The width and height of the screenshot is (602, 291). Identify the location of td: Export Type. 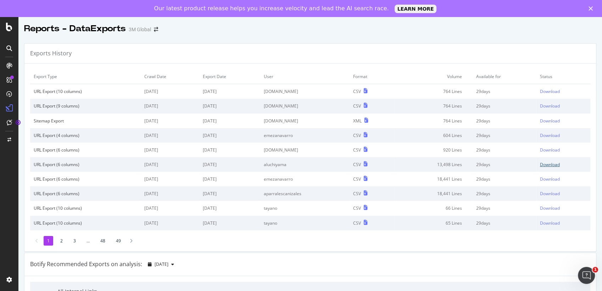
(85, 77).